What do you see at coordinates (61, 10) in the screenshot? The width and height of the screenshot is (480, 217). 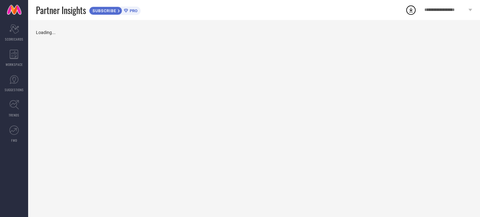 I see `span: Partner Insights` at bounding box center [61, 10].